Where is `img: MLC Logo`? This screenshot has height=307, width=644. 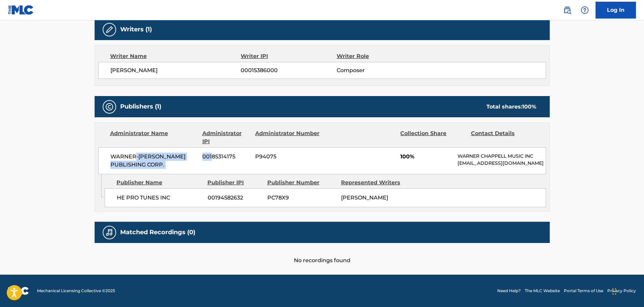 img: MLC Logo is located at coordinates (21, 10).